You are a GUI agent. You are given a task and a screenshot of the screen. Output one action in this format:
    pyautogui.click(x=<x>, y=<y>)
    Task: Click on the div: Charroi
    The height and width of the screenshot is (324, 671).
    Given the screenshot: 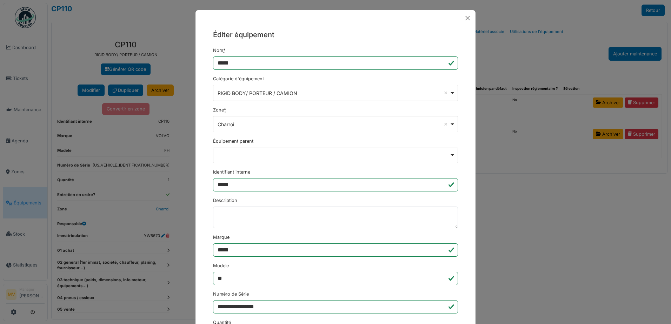 What is the action you would take?
    pyautogui.click(x=333, y=124)
    